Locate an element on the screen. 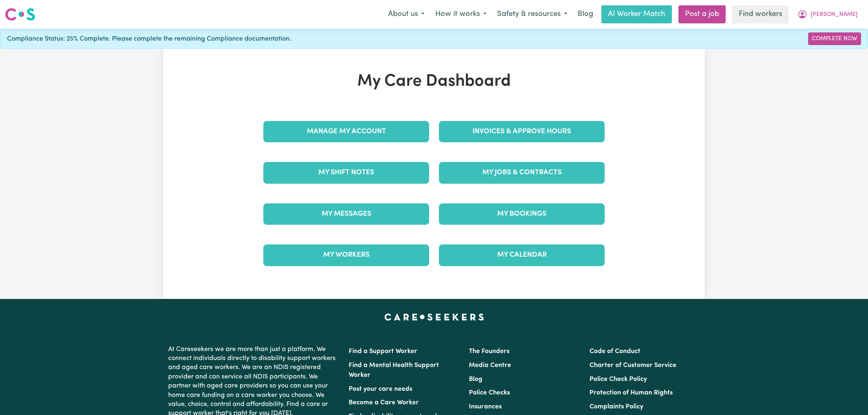 Image resolution: width=868 pixels, height=415 pixels. a: My Jobs & Contracts is located at coordinates (522, 173).